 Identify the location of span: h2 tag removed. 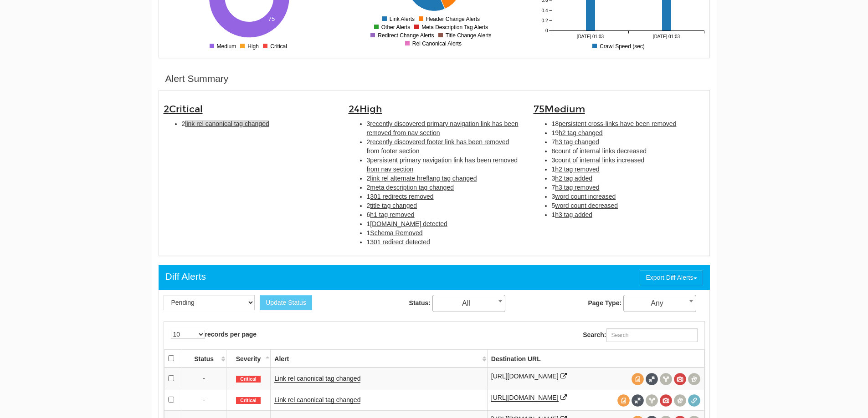
(577, 169).